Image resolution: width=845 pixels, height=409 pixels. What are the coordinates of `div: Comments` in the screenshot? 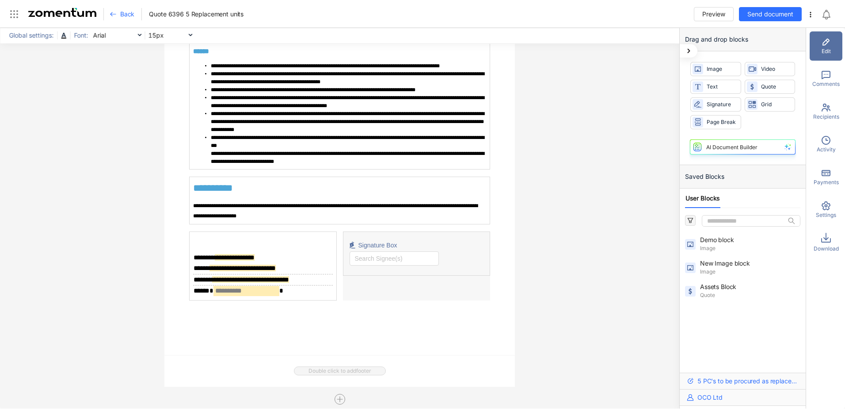 It's located at (826, 79).